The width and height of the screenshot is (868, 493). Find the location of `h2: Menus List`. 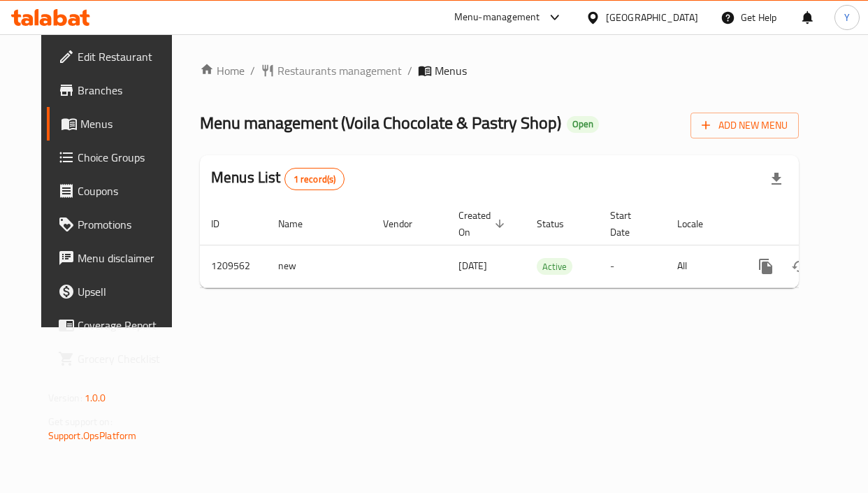

h2: Menus List is located at coordinates (277, 179).